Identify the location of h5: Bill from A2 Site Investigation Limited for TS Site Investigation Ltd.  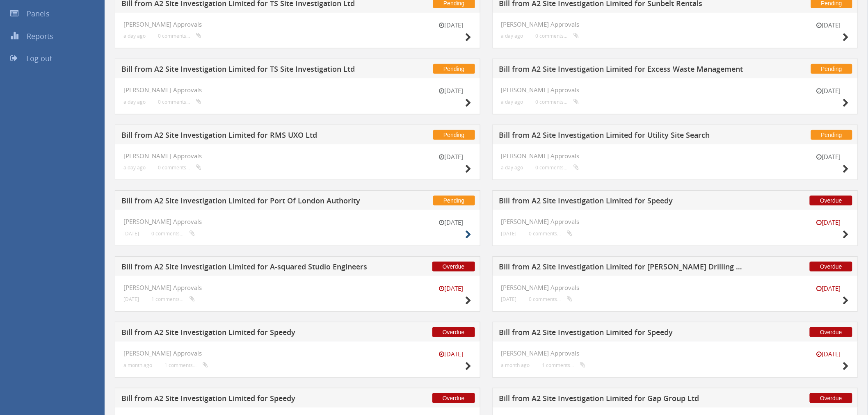
(244, 70).